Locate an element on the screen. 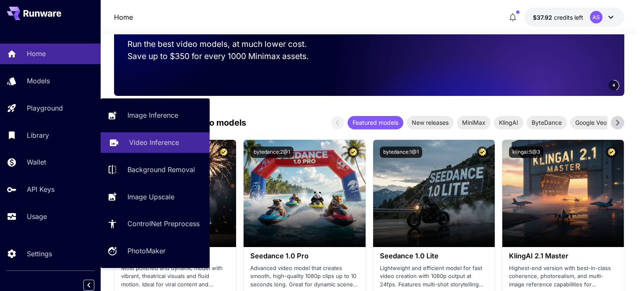  p: Background Removal is located at coordinates (161, 169).